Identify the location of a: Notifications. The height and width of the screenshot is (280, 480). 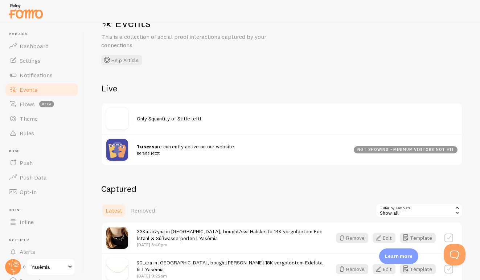
(42, 75).